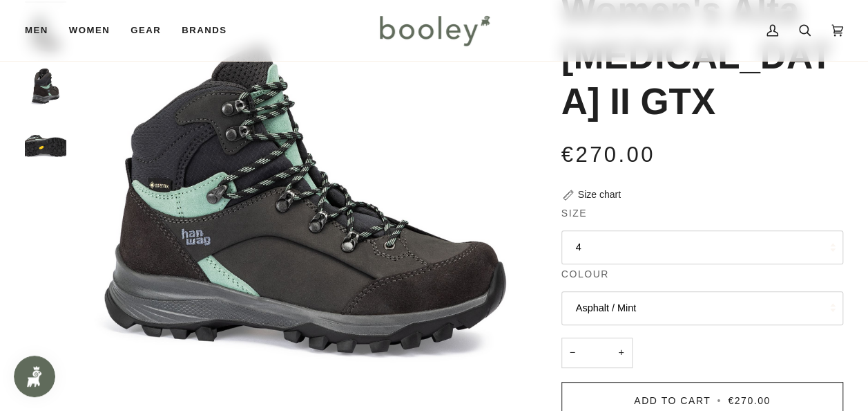 The image size is (868, 411). I want to click on span: Brands, so click(204, 30).